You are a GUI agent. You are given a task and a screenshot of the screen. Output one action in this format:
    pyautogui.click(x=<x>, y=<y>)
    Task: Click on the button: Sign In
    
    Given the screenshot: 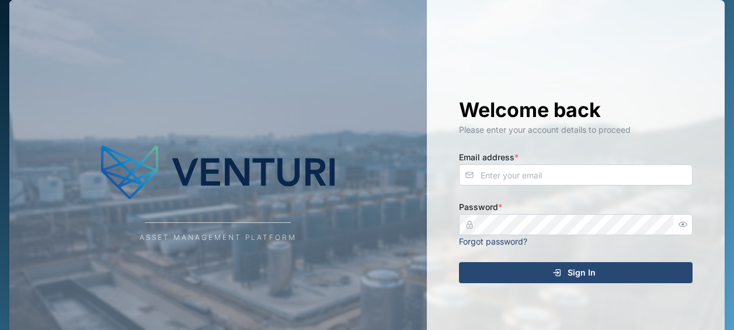 What is the action you would take?
    pyautogui.click(x=576, y=272)
    